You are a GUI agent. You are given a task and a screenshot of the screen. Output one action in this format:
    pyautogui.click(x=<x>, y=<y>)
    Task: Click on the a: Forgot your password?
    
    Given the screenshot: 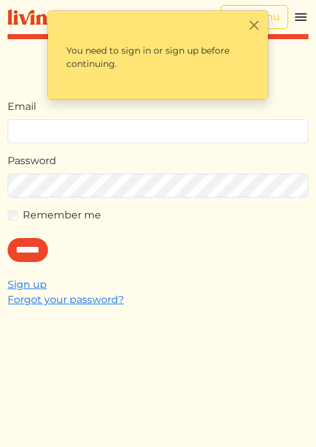 What is the action you would take?
    pyautogui.click(x=66, y=299)
    